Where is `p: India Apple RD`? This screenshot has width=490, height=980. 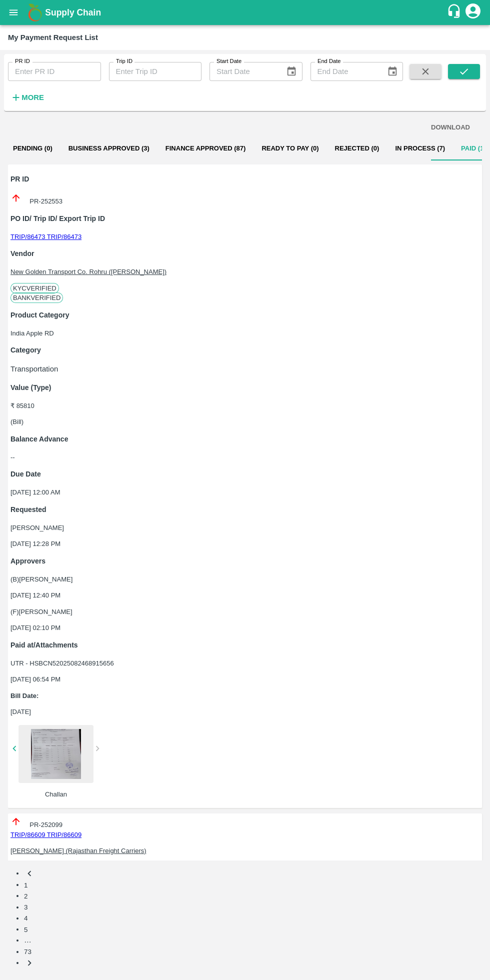
p: India Apple RD is located at coordinates (245, 334).